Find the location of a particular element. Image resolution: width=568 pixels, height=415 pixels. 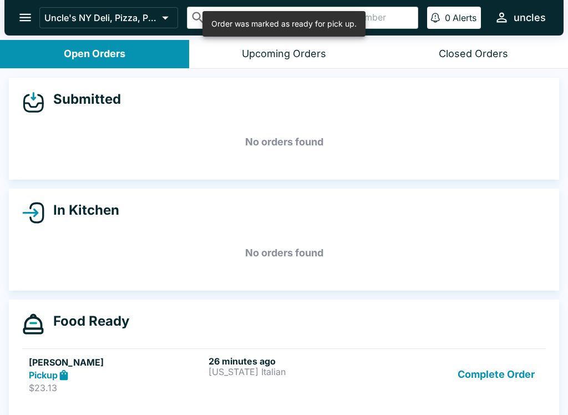

strong: Pickup is located at coordinates (43, 375).